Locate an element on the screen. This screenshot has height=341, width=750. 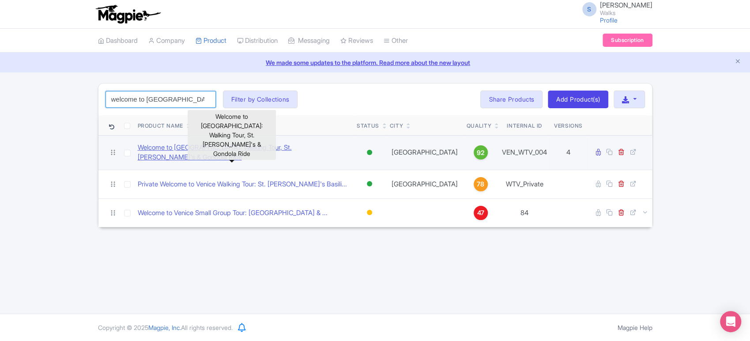
a: Share Products is located at coordinates (511, 99).